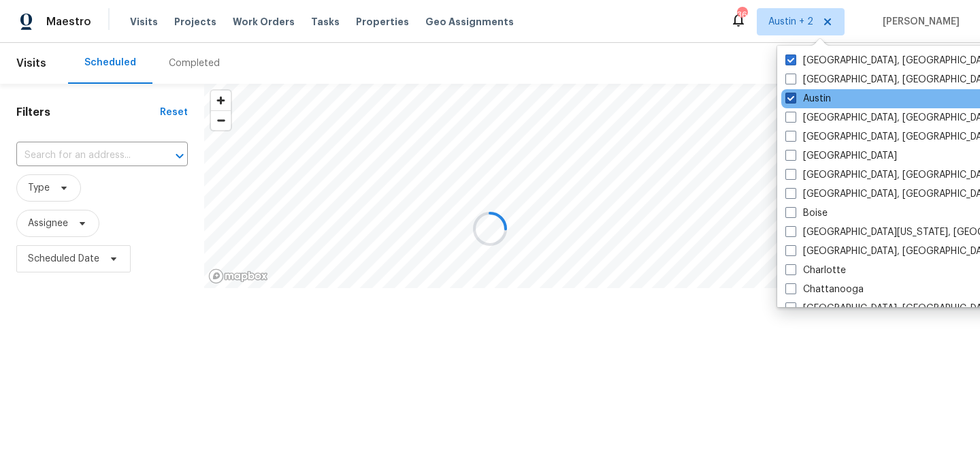 This screenshot has height=457, width=980. Describe the element at coordinates (220, 120) in the screenshot. I see `button: Zoom out` at that location.